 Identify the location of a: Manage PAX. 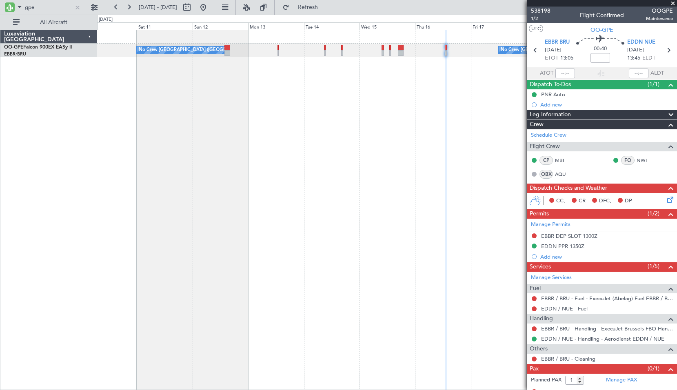
(622, 380).